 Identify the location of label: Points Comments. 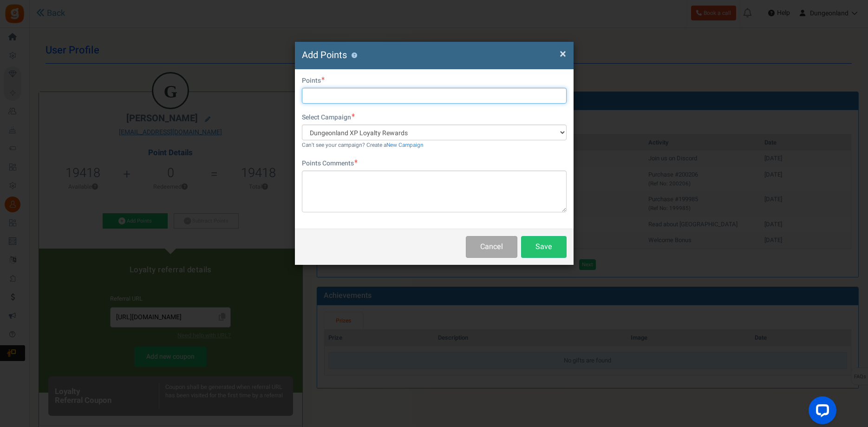
(330, 163).